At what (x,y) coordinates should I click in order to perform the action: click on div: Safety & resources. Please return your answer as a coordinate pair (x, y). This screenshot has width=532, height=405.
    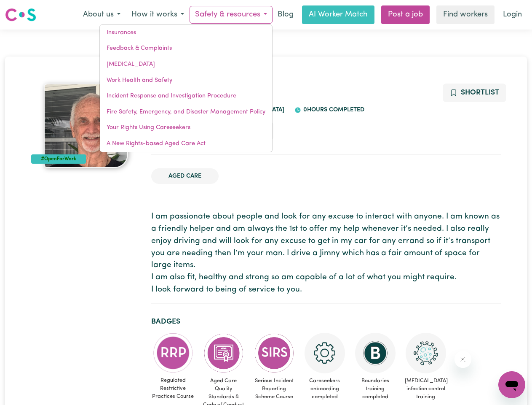
    Looking at the image, I should click on (186, 88).